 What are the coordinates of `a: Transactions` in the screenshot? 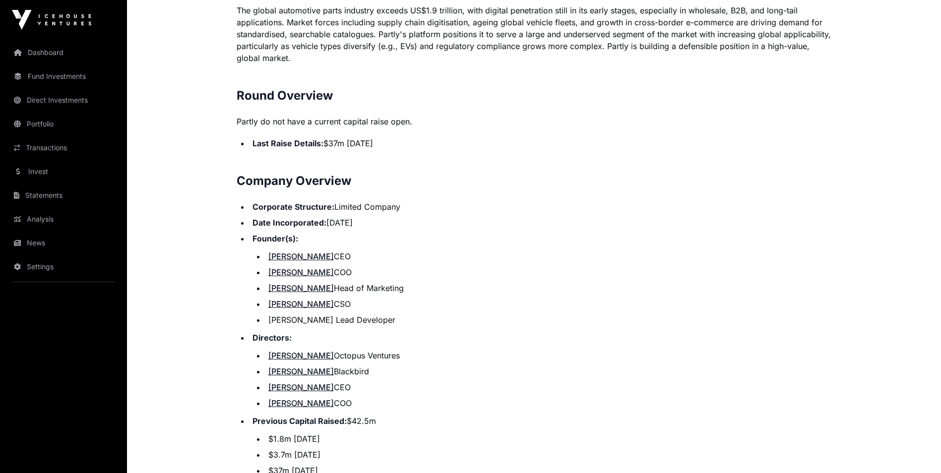 It's located at (63, 148).